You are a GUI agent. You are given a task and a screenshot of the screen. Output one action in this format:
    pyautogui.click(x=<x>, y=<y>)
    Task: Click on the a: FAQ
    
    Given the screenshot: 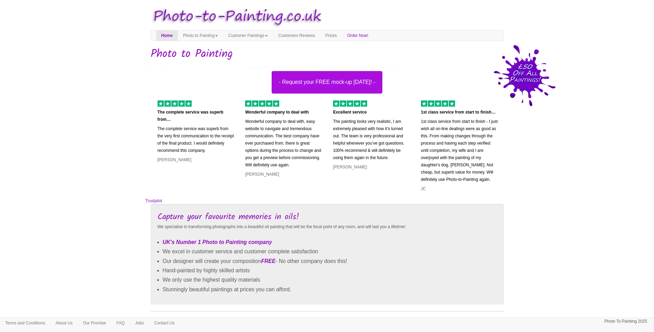 What is the action you would take?
    pyautogui.click(x=121, y=323)
    